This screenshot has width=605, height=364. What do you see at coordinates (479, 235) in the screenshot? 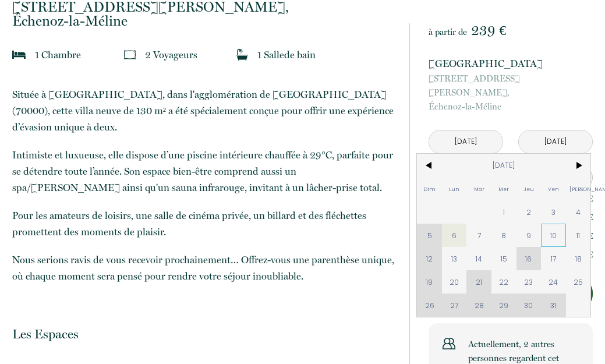
I see `span: 7` at bounding box center [479, 235].